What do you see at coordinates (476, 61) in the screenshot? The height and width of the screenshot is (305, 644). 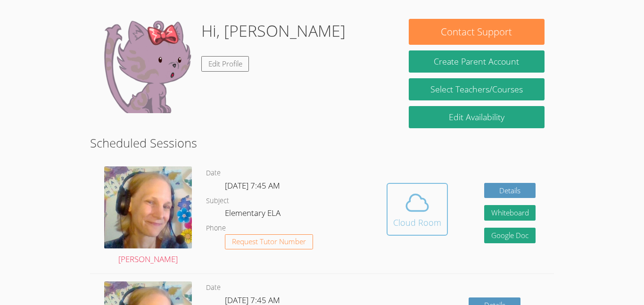 I see `button: Create Parent Account` at bounding box center [476, 61].